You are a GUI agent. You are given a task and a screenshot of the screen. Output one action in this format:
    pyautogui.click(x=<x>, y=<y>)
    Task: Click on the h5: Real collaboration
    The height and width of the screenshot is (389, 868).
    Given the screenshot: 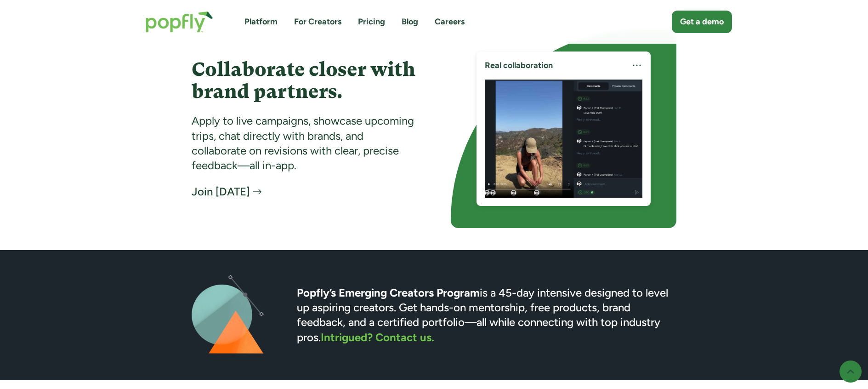 What is the action you would take?
    pyautogui.click(x=522, y=65)
    